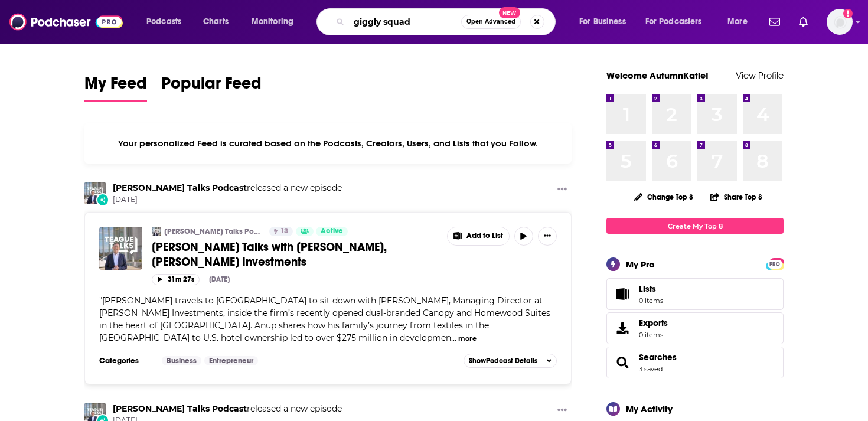  I want to click on a: Welcome AutumnKatie!, so click(657, 75).